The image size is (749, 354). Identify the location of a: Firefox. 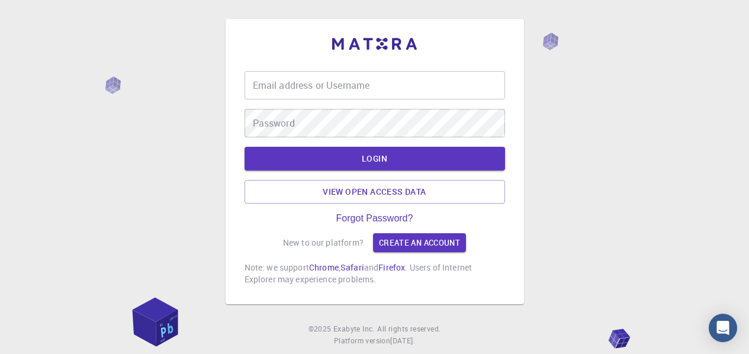
(392, 267).